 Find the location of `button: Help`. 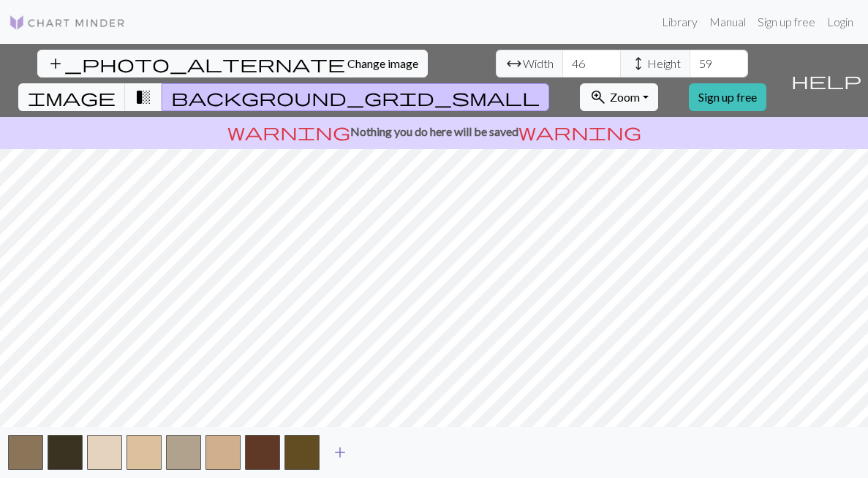

button: Help is located at coordinates (827, 80).